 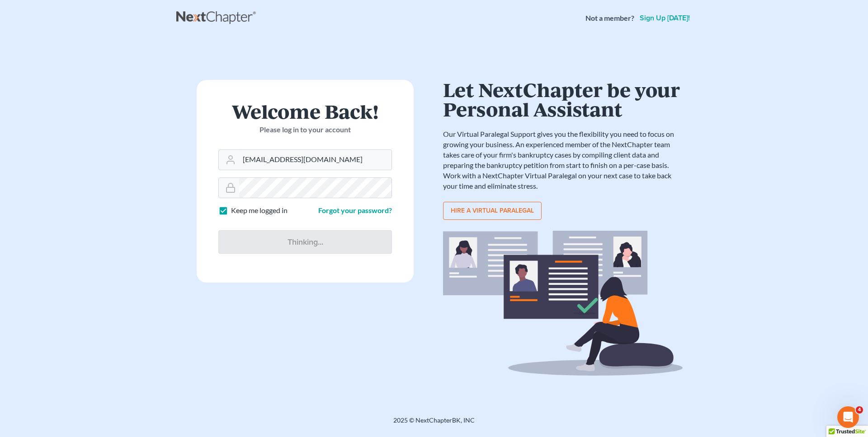 What do you see at coordinates (305, 112) in the screenshot?
I see `h1: Welcome Back!` at bounding box center [305, 112].